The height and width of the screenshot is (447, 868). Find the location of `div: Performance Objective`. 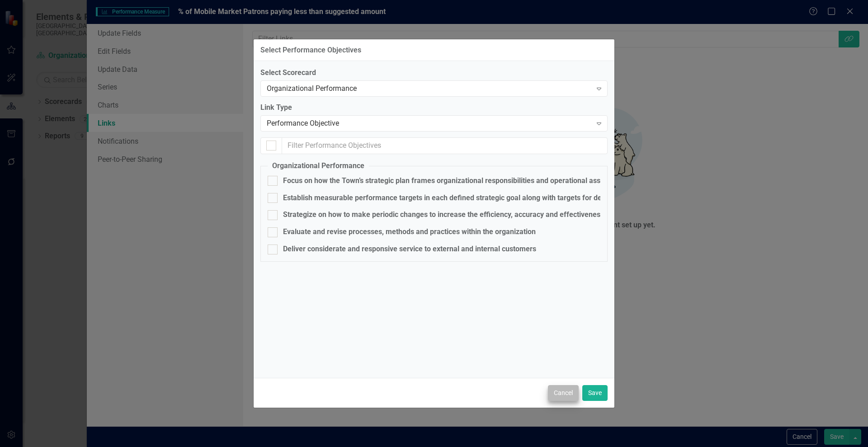

div: Performance Objective is located at coordinates (429, 124).